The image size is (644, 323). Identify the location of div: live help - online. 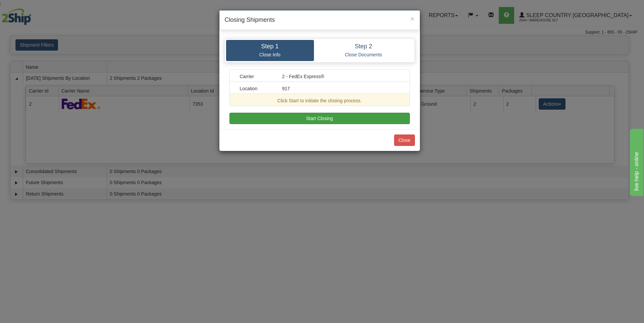
(34, 8).